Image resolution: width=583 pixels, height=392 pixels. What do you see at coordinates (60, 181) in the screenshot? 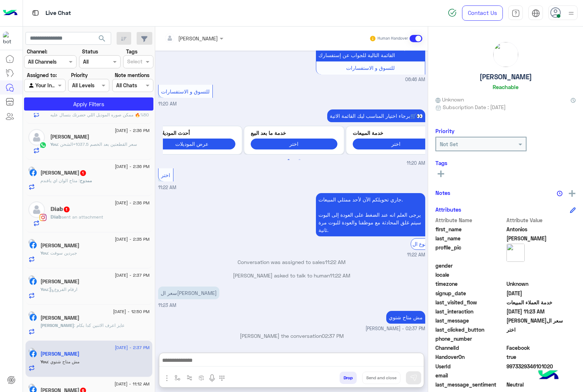
I see `span: متاح الوان اي يافندم` at bounding box center [60, 181].